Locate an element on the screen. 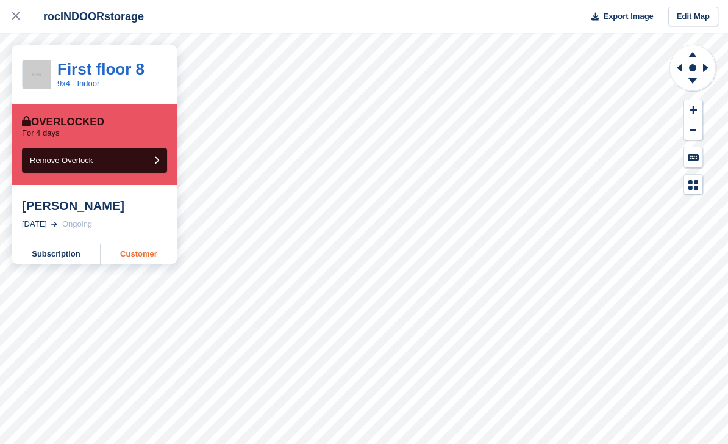 The width and height of the screenshot is (728, 444). span: Remove Overlock is located at coordinates (61, 160).